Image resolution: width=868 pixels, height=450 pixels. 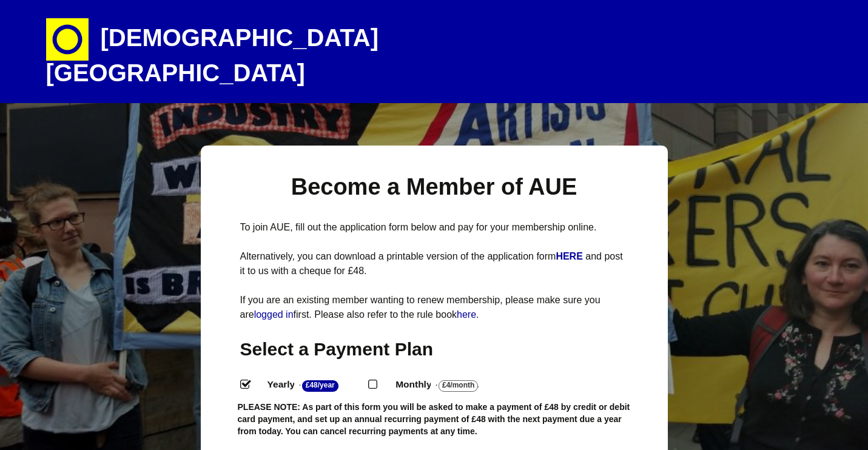 I want to click on strong: £48/Year, so click(x=320, y=386).